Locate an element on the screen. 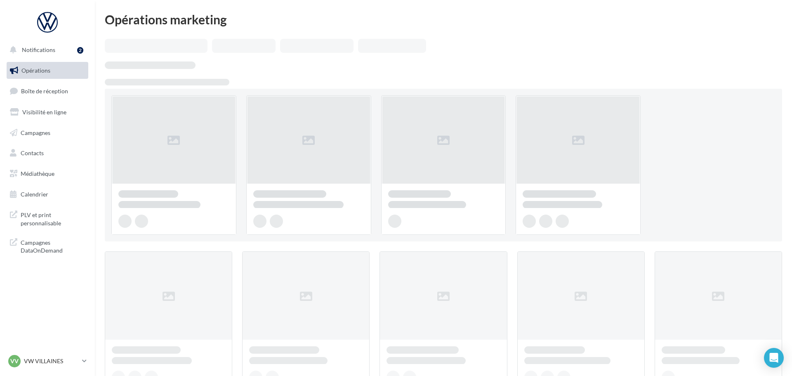 The height and width of the screenshot is (376, 792). span: VV is located at coordinates (14, 361).